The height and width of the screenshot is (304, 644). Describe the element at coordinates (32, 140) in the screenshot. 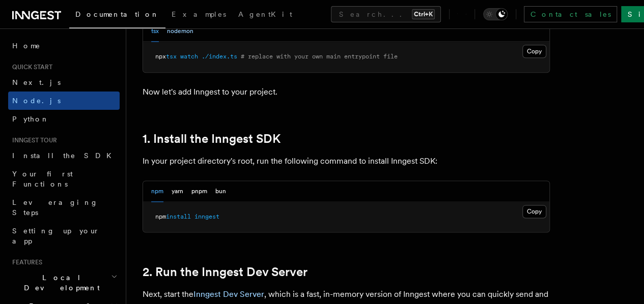

I see `span: Inngest tour` at that location.